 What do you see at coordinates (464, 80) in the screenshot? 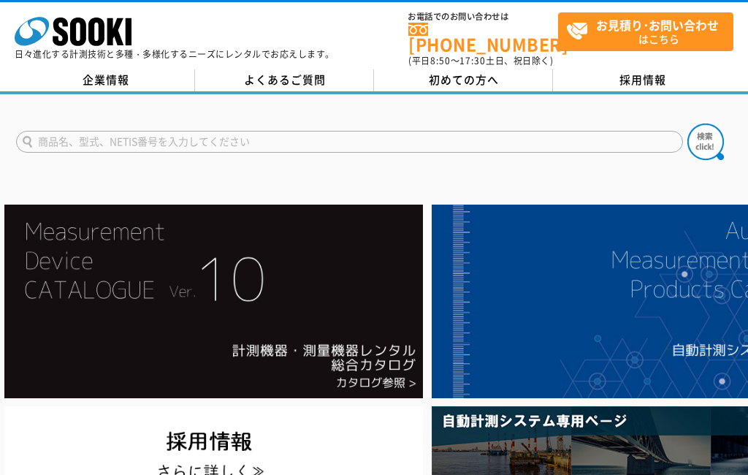
I see `span: 初めての方へ` at bounding box center [464, 80].